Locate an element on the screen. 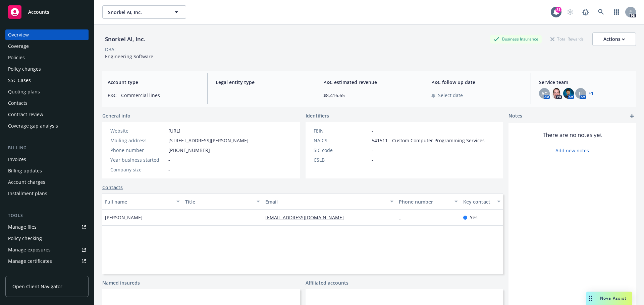 This screenshot has width=644, height=305. a: Contacts is located at coordinates (112, 187).